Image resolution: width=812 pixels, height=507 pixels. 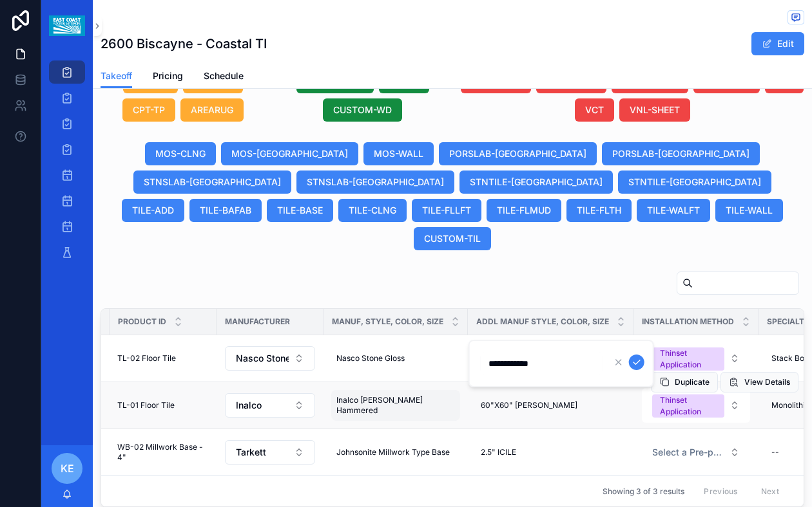 I want to click on span: Nasco Stone Gloss, so click(x=370, y=358).